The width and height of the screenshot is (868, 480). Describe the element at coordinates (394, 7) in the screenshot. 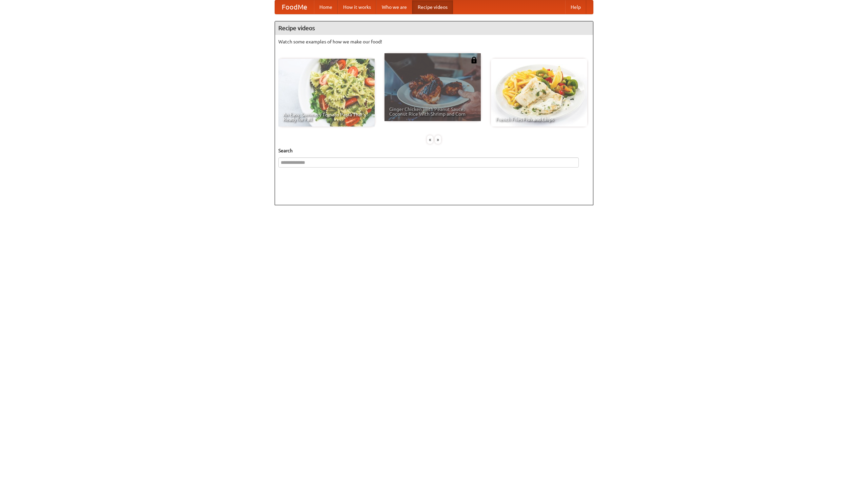

I see `a: Who we are` at that location.